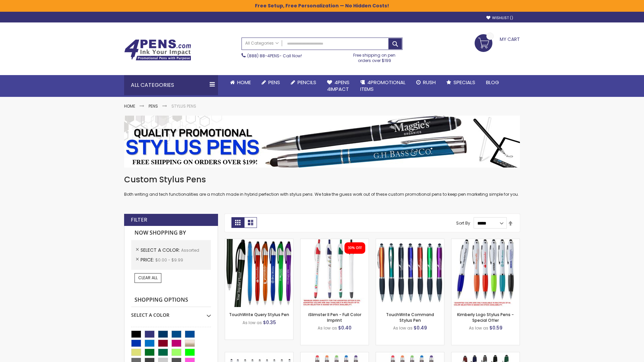 The height and width of the screenshot is (362, 644). I want to click on img: TouchWrite Query Stylus Pen-Assorted, so click(259, 273).